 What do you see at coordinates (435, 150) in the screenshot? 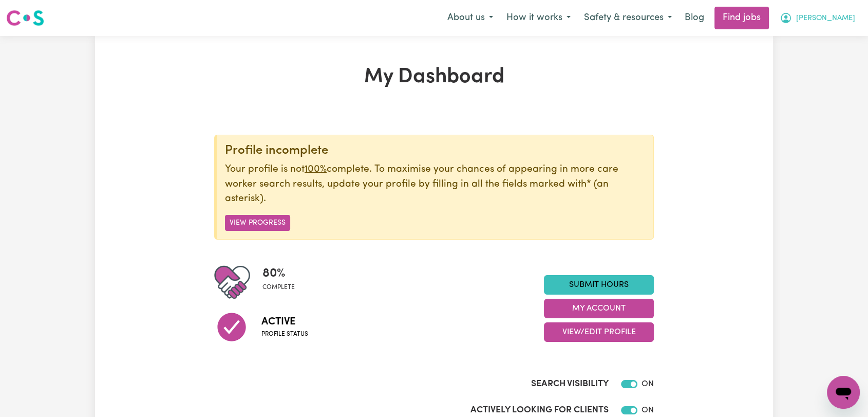
I see `div: Profile incomplete` at bounding box center [435, 150].